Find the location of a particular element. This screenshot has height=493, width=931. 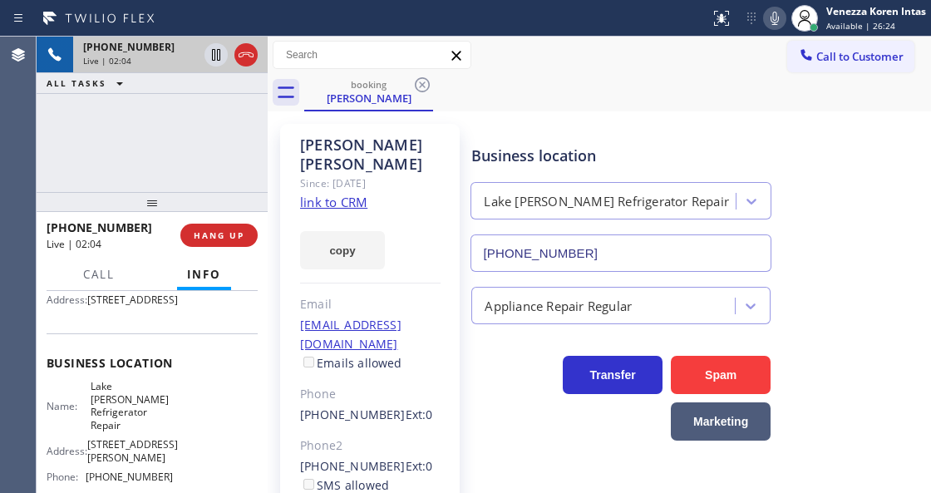

button: Call to Customer is located at coordinates (850, 57).